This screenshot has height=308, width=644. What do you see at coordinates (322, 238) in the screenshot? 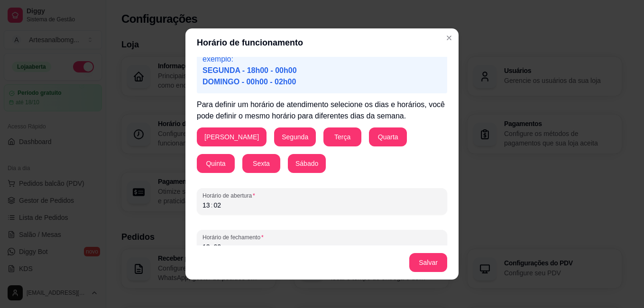
I see `span: Horário de fechamento` at bounding box center [322, 238].